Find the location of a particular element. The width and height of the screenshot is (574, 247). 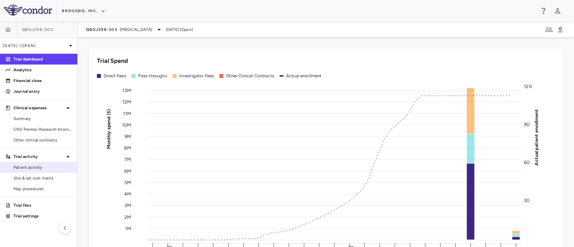

span: Other clinical contracts is located at coordinates (43, 140).